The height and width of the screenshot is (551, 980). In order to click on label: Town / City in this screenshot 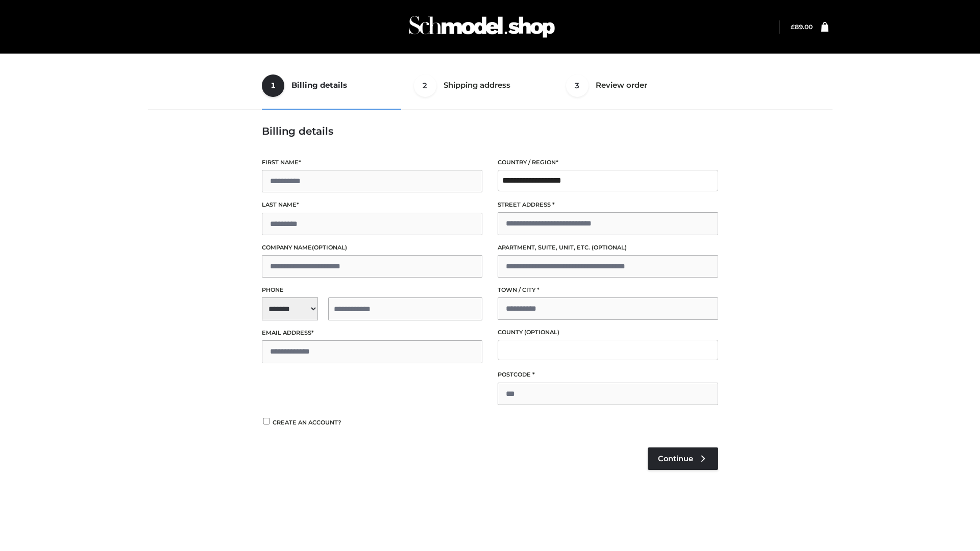, I will do `click(608, 290)`.